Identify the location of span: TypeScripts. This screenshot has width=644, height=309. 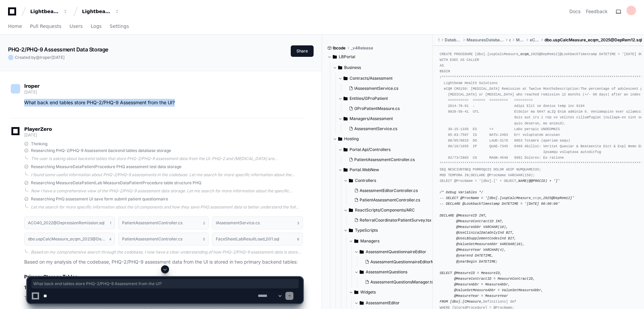
(367, 230).